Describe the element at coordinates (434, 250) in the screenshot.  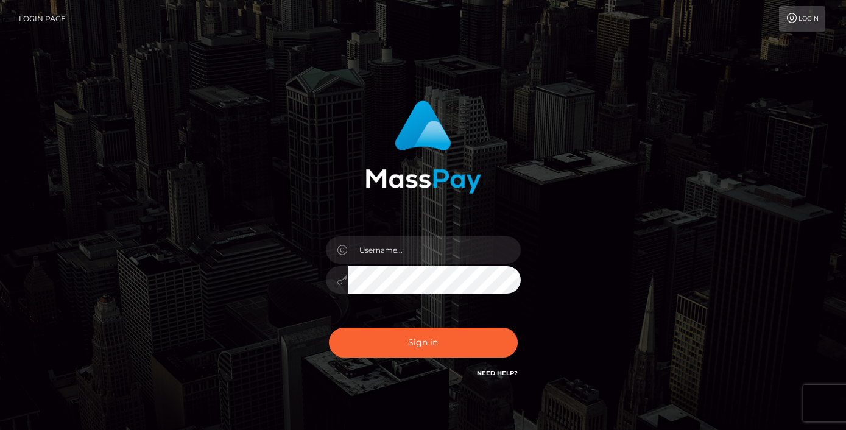
I see `input: Username...` at that location.